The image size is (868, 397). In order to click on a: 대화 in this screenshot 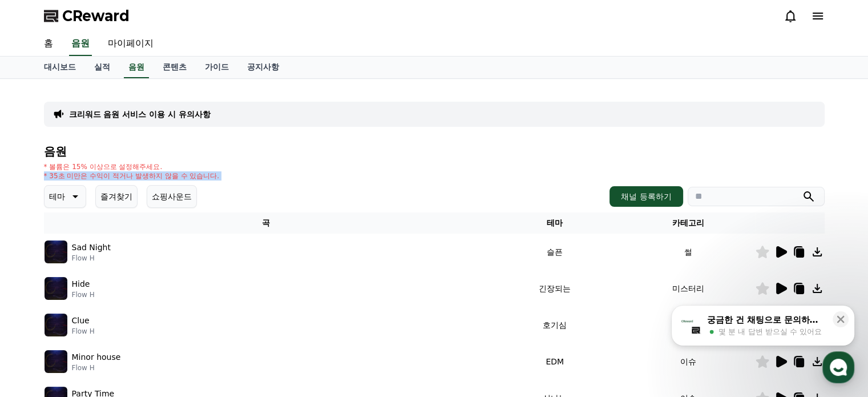, I will do `click(111, 316)`.